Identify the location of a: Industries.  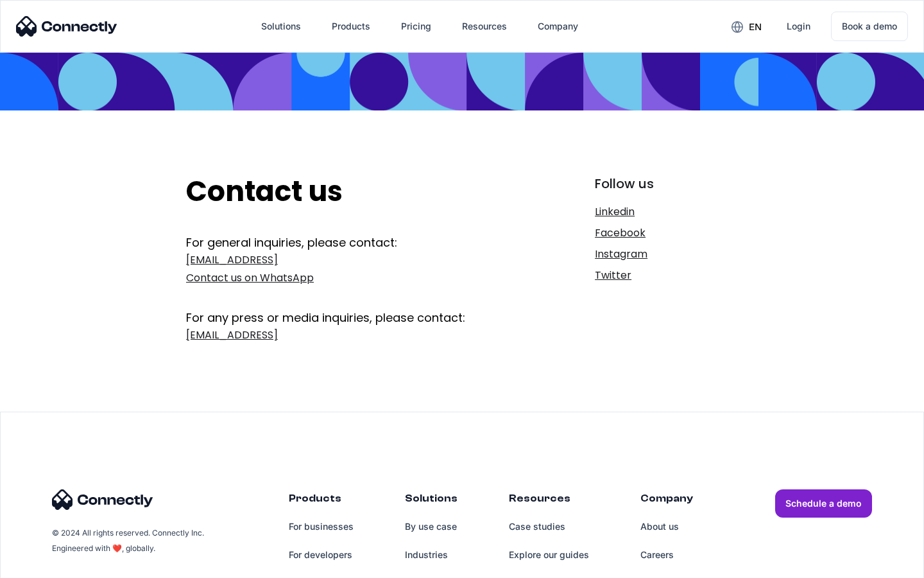
(431, 555).